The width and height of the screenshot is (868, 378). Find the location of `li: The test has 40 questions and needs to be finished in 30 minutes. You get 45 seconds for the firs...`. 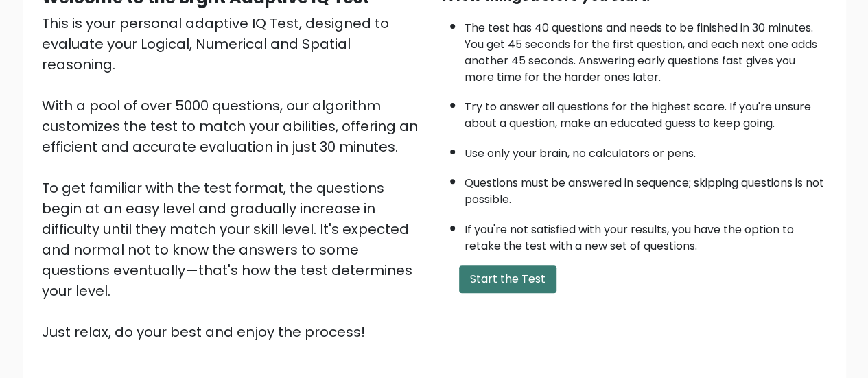

li: The test has 40 questions and needs to be finished in 30 minutes. You get 45 seconds for the firs... is located at coordinates (646, 50).